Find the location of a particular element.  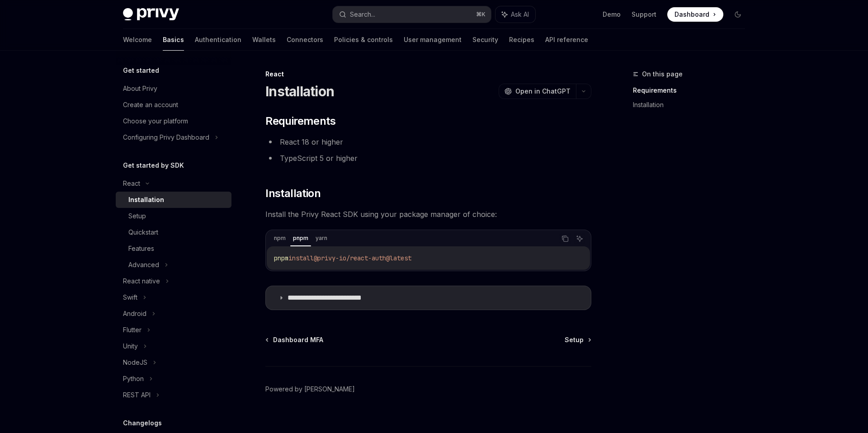

div: React native is located at coordinates (141, 282).